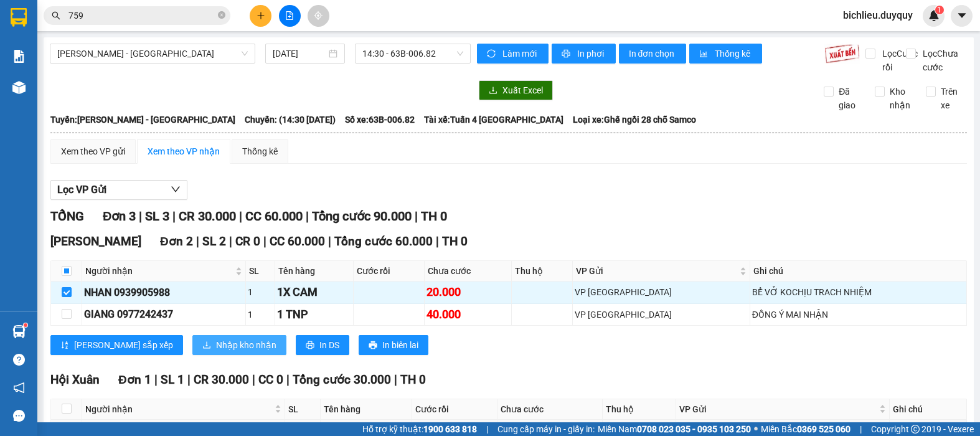 The image size is (980, 436). I want to click on button: bar-chartThống kê, so click(725, 54).